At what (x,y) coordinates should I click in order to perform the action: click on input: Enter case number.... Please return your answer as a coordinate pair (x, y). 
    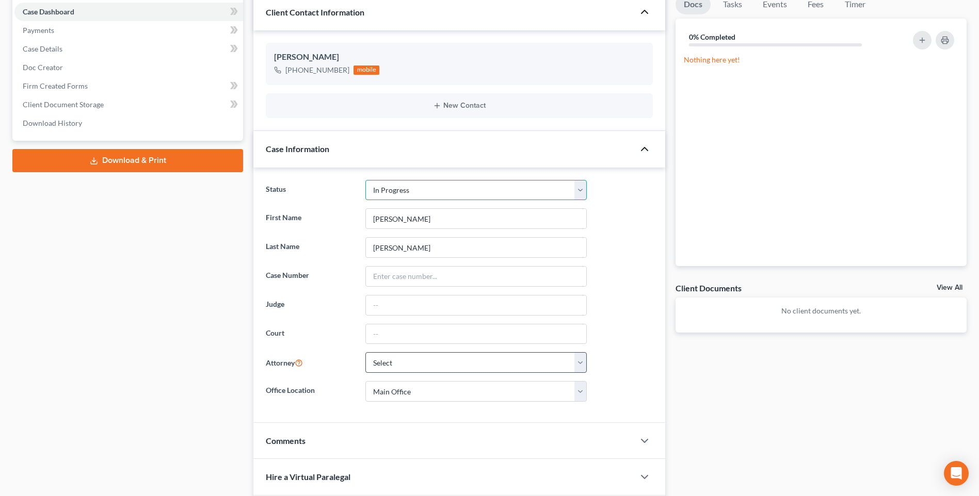
    Looking at the image, I should click on (476, 277).